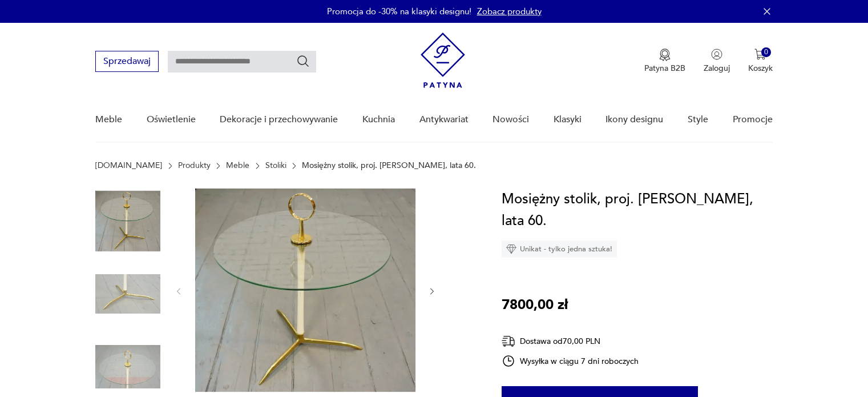 Image resolution: width=868 pixels, height=397 pixels. I want to click on p: 7800,00 zł, so click(535, 305).